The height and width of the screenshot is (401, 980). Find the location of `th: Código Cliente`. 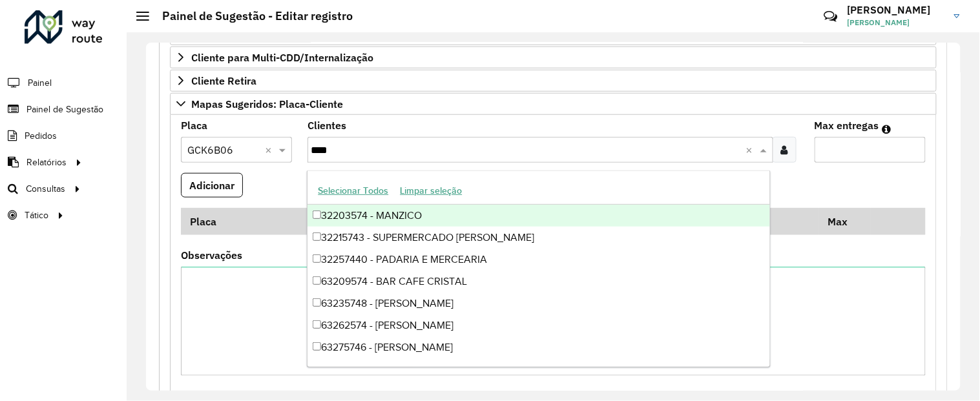

th: Código Cliente is located at coordinates (483, 222).